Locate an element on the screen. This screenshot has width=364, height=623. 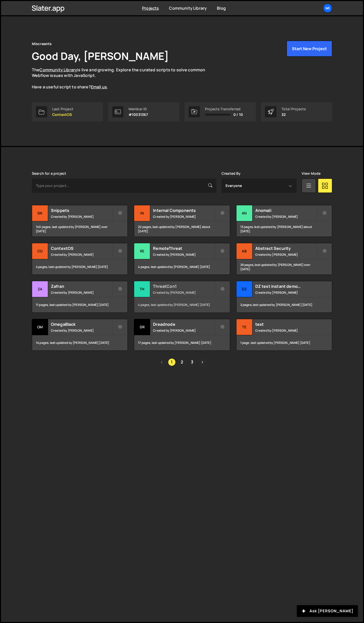
h2: Dreadnode is located at coordinates (184, 324).